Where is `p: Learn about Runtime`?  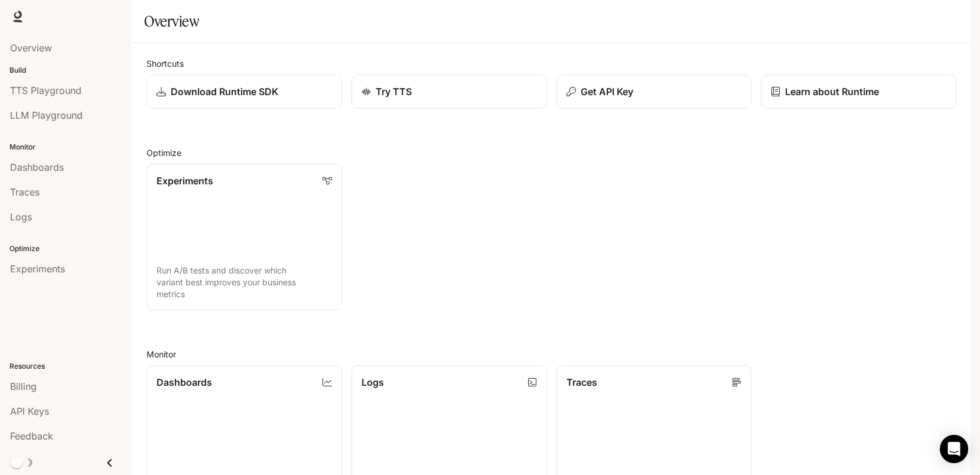 p: Learn about Runtime is located at coordinates (831, 92).